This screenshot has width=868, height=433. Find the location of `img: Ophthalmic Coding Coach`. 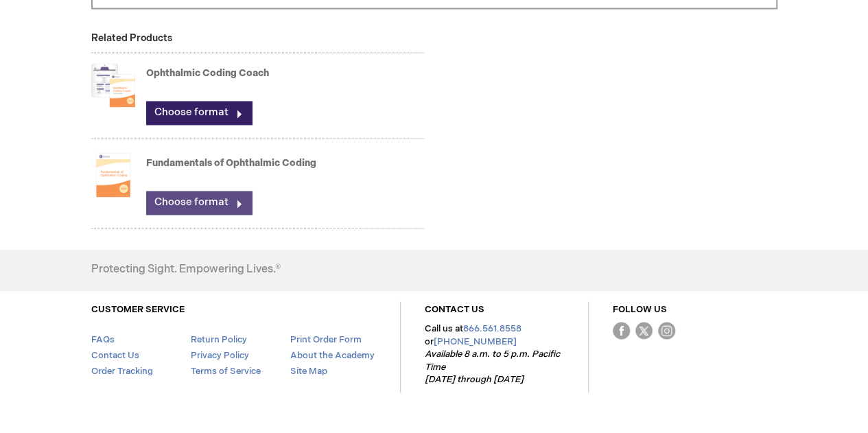

img: Ophthalmic Coding Coach is located at coordinates (113, 85).